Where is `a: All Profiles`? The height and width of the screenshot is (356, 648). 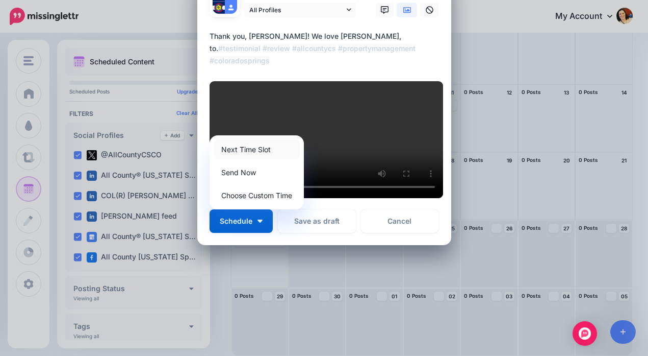 a: All Profiles is located at coordinates (300, 10).